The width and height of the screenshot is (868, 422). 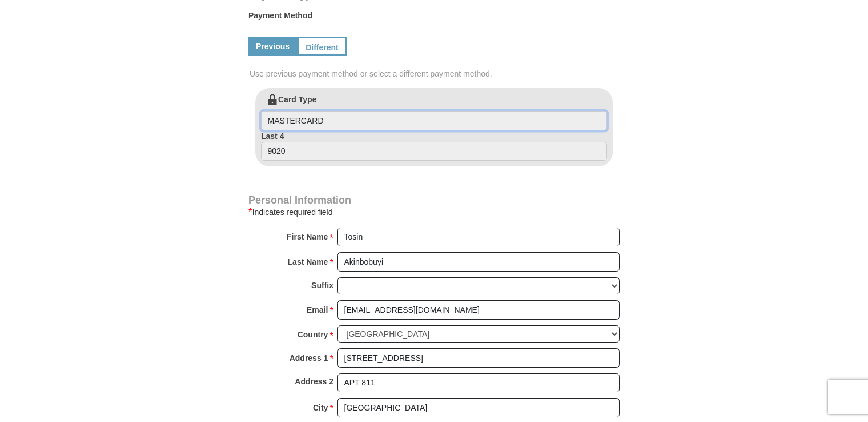 What do you see at coordinates (322, 285) in the screenshot?
I see `strong: Suffix` at bounding box center [322, 285].